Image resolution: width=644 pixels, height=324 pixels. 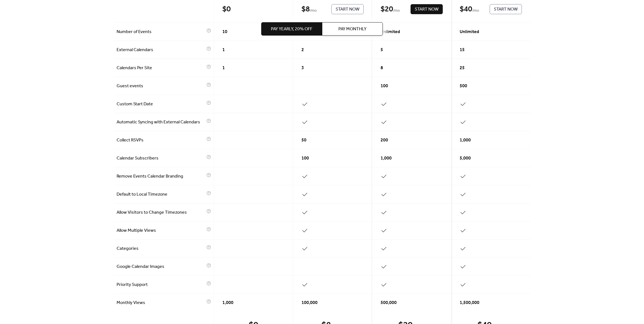 What do you see at coordinates (384, 140) in the screenshot?
I see `span: 200` at bounding box center [384, 140].